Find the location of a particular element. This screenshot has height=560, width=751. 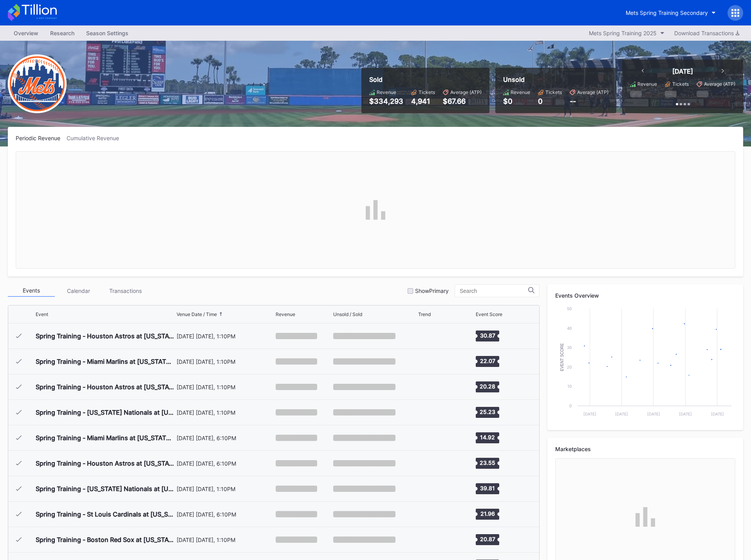

div: Sold is located at coordinates (425, 80).